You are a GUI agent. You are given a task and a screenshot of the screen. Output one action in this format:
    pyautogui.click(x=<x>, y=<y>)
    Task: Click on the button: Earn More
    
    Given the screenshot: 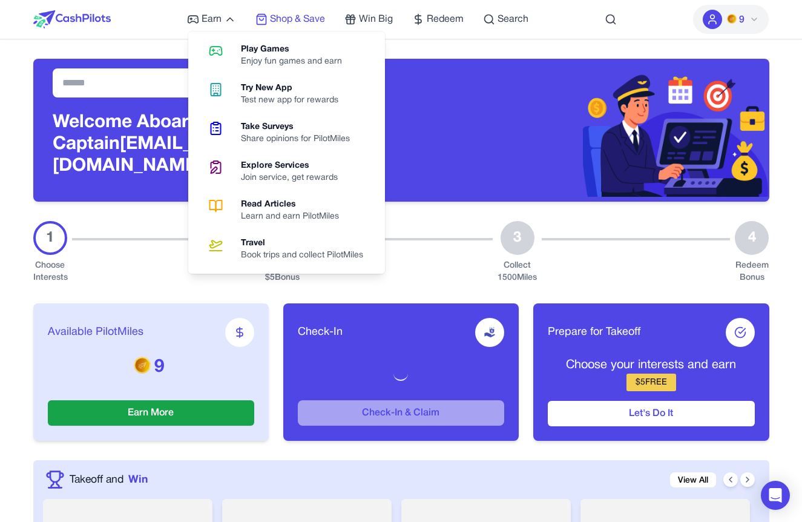 What is the action you would take?
    pyautogui.click(x=151, y=413)
    